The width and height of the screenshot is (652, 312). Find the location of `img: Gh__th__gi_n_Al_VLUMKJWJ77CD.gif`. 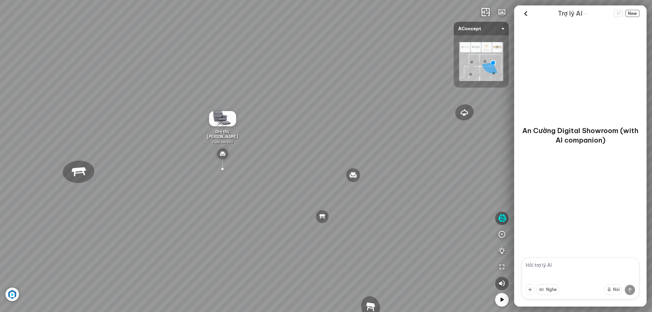

img: Gh__th__gi_n_Al_VLUMKJWJ77CD.gif is located at coordinates (222, 118).